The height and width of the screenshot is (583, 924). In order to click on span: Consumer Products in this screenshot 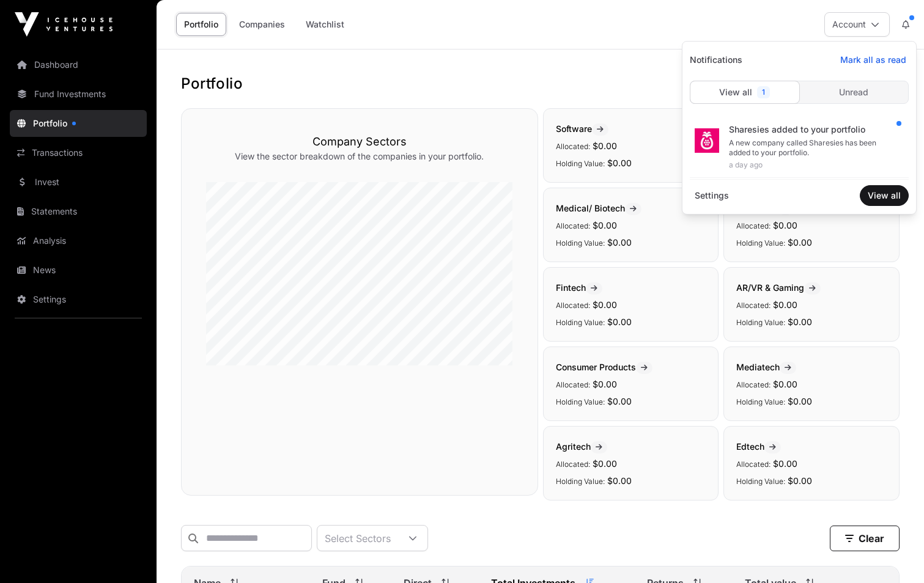, I will do `click(604, 367)`.